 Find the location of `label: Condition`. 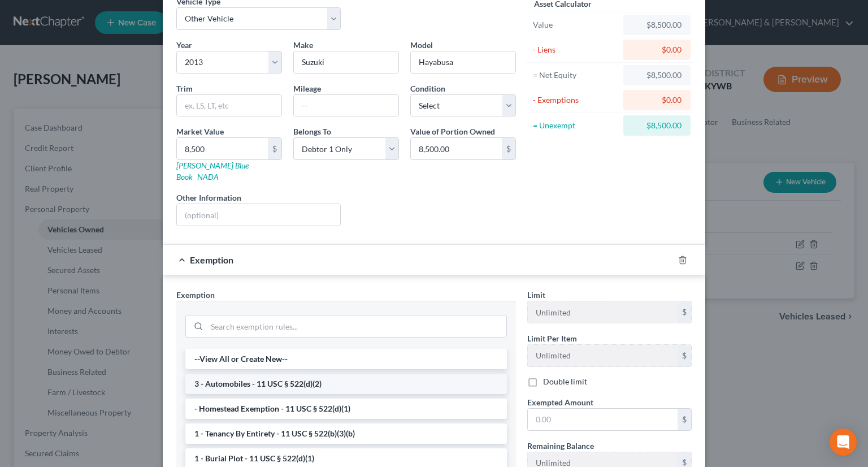

label: Condition is located at coordinates (428, 88).